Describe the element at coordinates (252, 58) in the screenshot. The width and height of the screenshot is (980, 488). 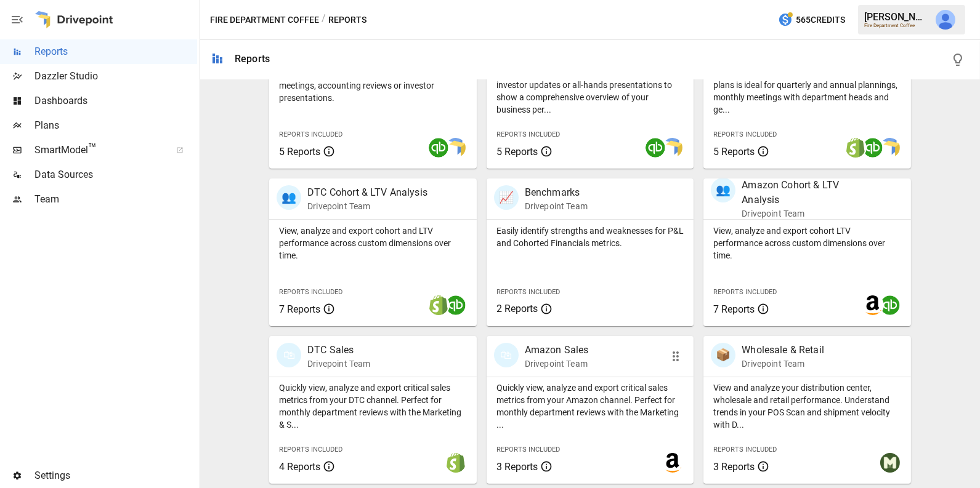
I see `div: Reports` at that location.